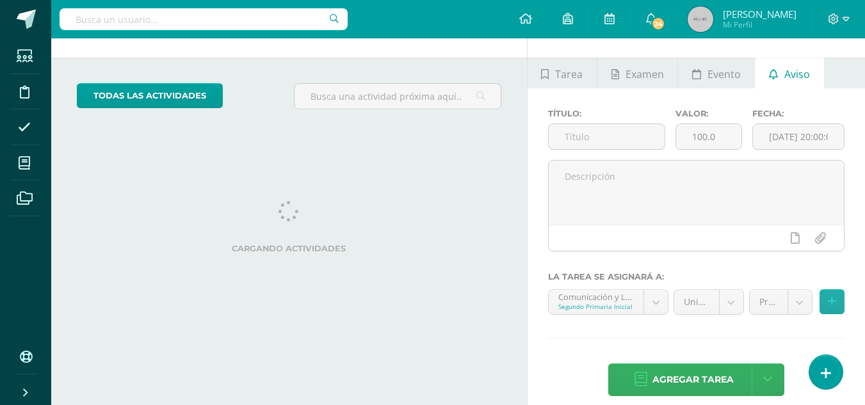  Describe the element at coordinates (637, 73) in the screenshot. I see `a: Examen` at that location.